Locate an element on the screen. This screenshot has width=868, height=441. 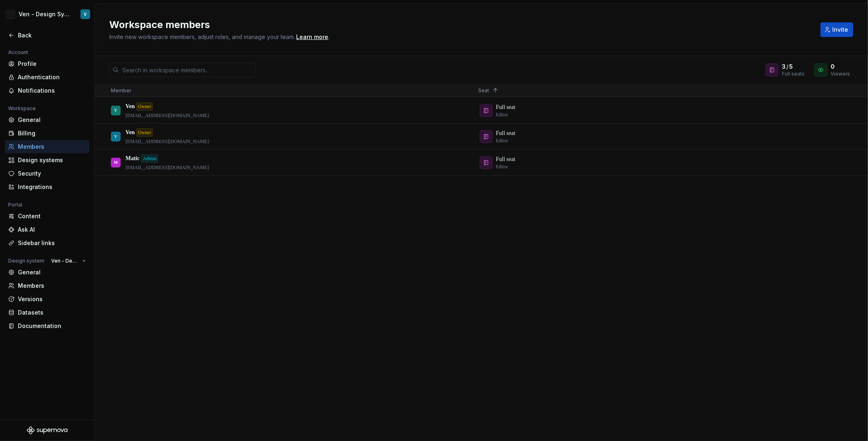
div: Profile is located at coordinates (52, 64).